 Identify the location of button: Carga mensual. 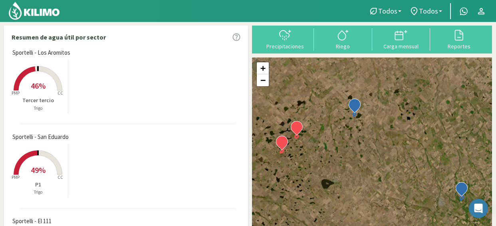
(401, 39).